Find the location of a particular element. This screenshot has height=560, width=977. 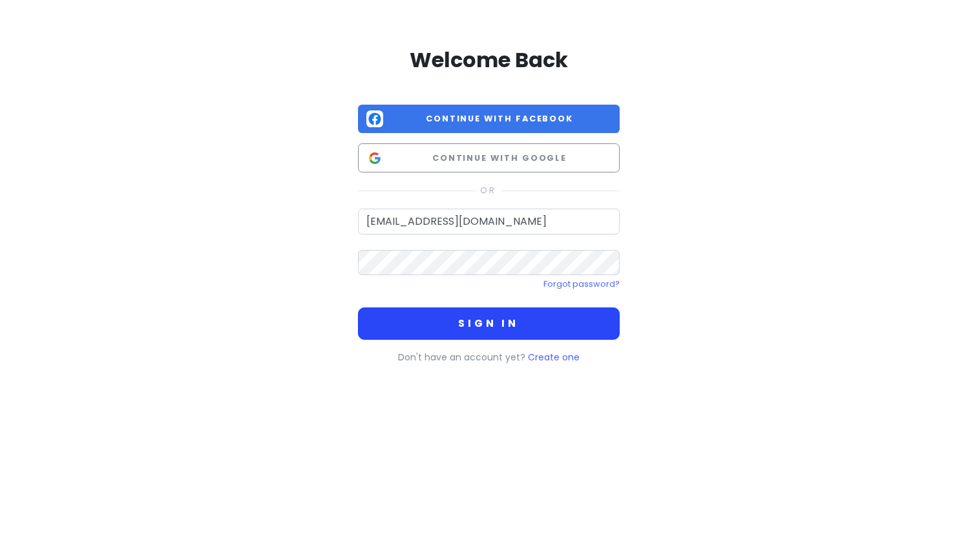

input: Email Address is located at coordinates (488, 221).